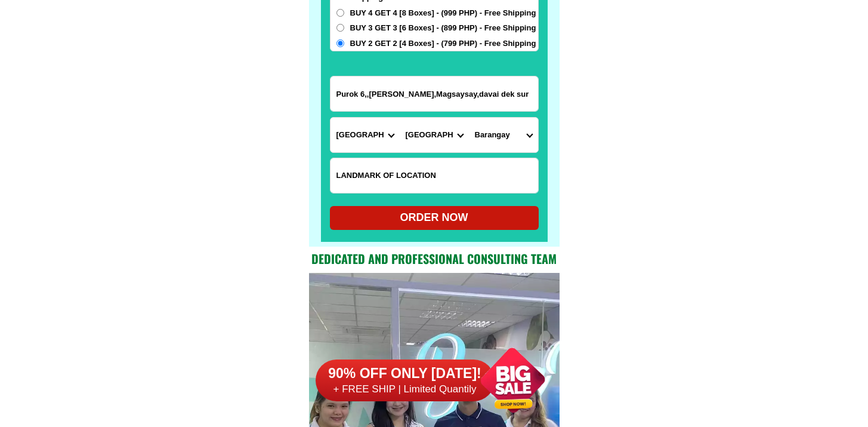 Image resolution: width=868 pixels, height=427 pixels. What do you see at coordinates (443, 44) in the screenshot?
I see `span: BUY 2 GET 2 [4 Boxes] - (799 PHP) - Free Shipping` at bounding box center [443, 44].